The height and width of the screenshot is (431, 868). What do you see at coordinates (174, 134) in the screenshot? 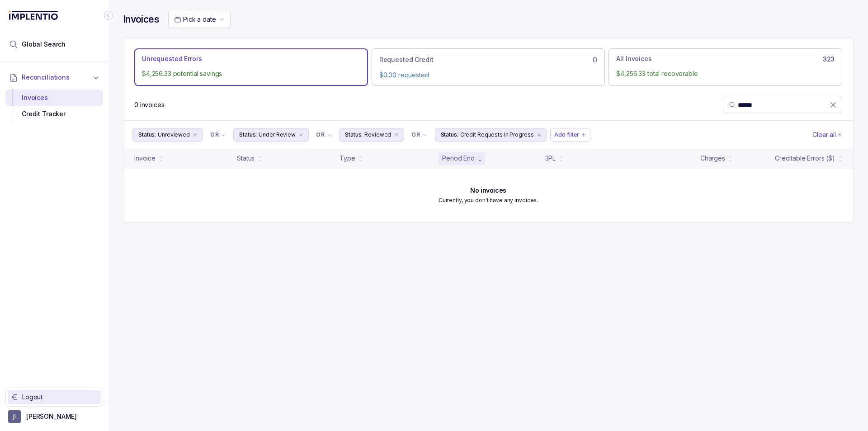
I see `p: Unreviewed` at bounding box center [174, 134].